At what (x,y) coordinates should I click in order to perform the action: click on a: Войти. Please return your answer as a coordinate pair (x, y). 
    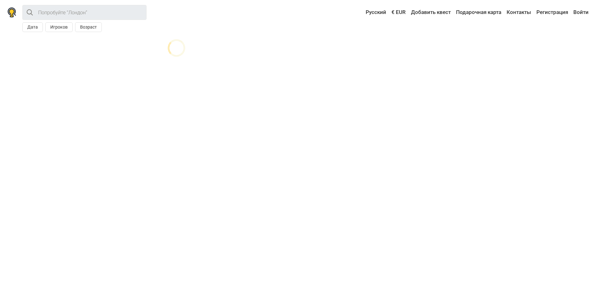
    Looking at the image, I should click on (580, 12).